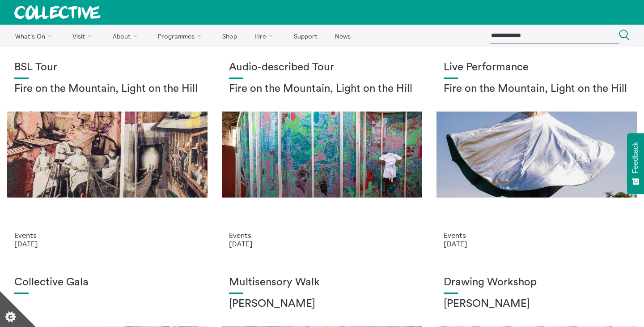 Image resolution: width=644 pixels, height=327 pixels. What do you see at coordinates (107, 282) in the screenshot?
I see `h1: Collective Gala` at bounding box center [107, 282].